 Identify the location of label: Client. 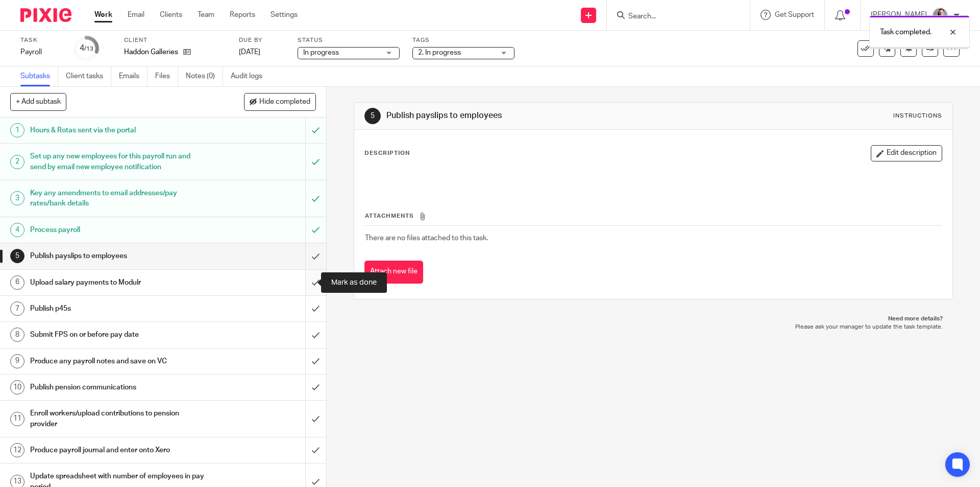
(175, 40).